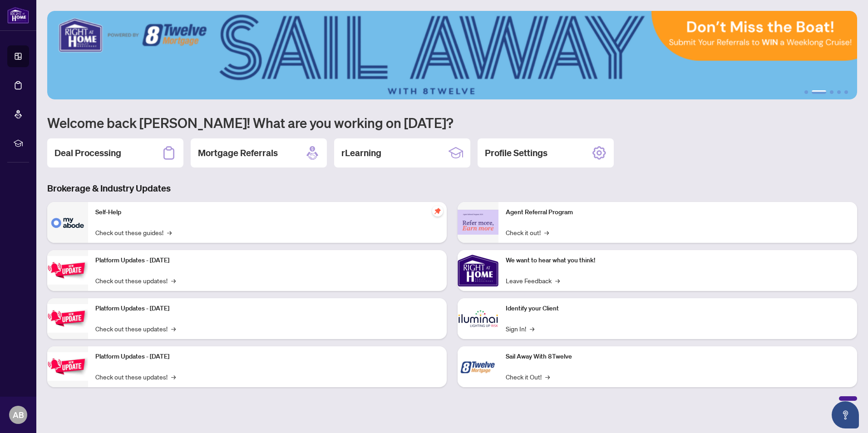 Image resolution: width=868 pixels, height=433 pixels. I want to click on h2: Profile Settings, so click(516, 153).